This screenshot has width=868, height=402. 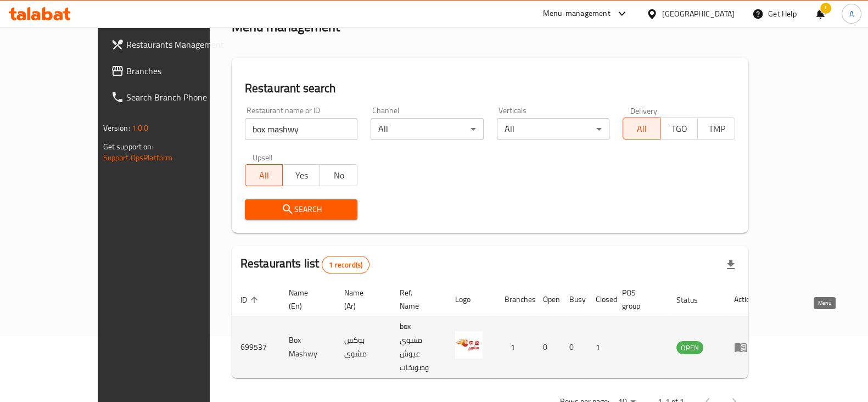 I want to click on td: box مشوي عيوش وصويخات, so click(x=418, y=347).